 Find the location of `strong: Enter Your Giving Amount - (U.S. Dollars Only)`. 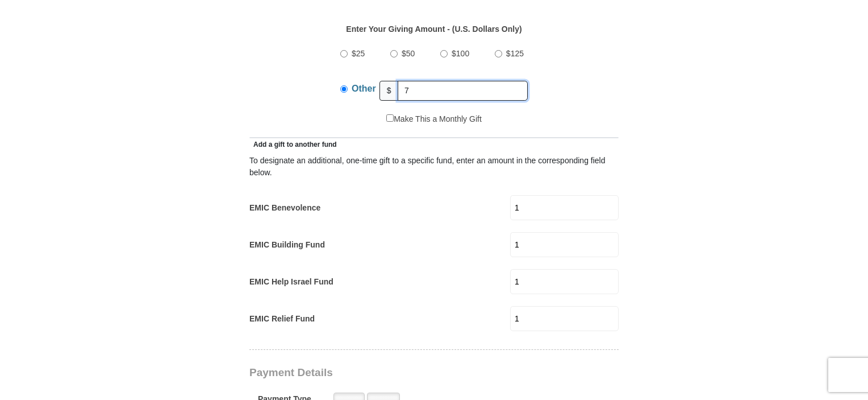

strong: Enter Your Giving Amount - (U.S. Dollars Only) is located at coordinates (433, 29).